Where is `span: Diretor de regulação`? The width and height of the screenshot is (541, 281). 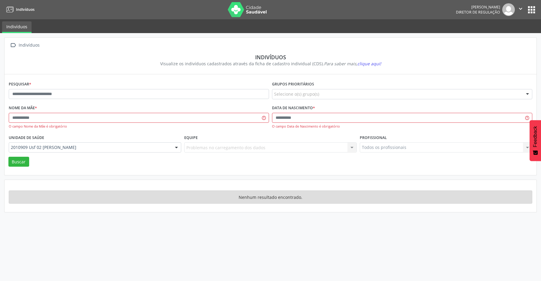 span: Diretor de regulação is located at coordinates (478, 12).